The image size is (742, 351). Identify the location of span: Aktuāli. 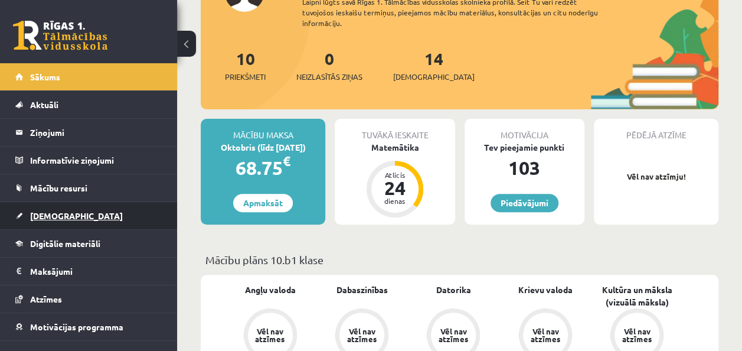
(44, 104).